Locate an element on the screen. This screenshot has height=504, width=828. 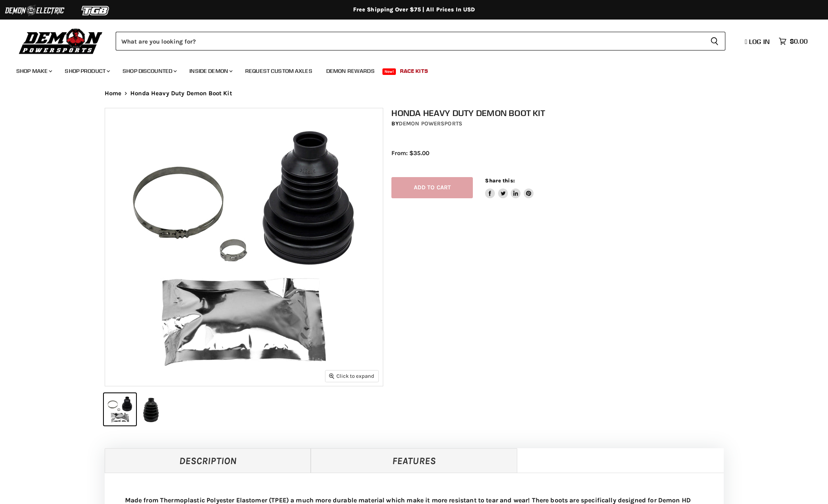
div: by is located at coordinates (562, 123).